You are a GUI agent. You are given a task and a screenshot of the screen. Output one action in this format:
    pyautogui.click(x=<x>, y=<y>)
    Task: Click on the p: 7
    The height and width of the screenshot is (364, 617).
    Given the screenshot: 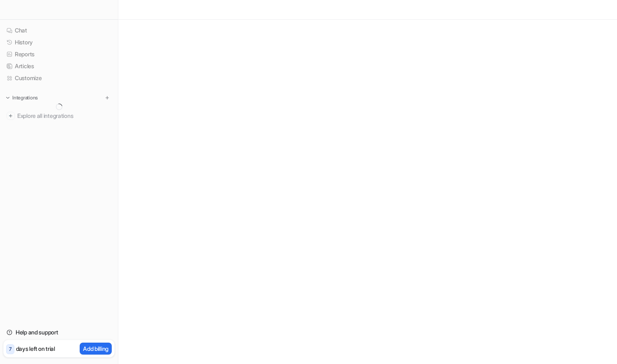 What is the action you would take?
    pyautogui.click(x=10, y=349)
    